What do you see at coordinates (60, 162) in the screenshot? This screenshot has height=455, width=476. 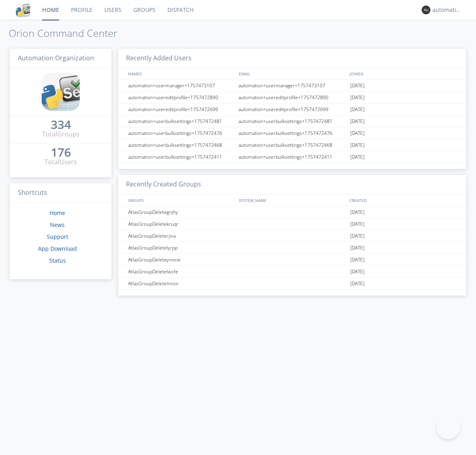 I see `div: Total Users` at bounding box center [60, 162].